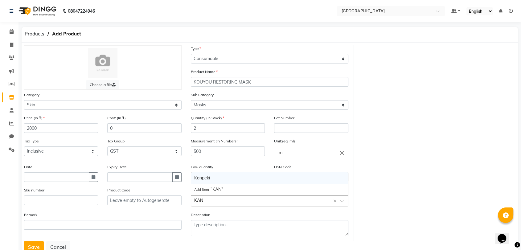 This screenshot has height=250, width=521. What do you see at coordinates (207, 118) in the screenshot?
I see `label: Quantity (In Stock)` at bounding box center [207, 118].